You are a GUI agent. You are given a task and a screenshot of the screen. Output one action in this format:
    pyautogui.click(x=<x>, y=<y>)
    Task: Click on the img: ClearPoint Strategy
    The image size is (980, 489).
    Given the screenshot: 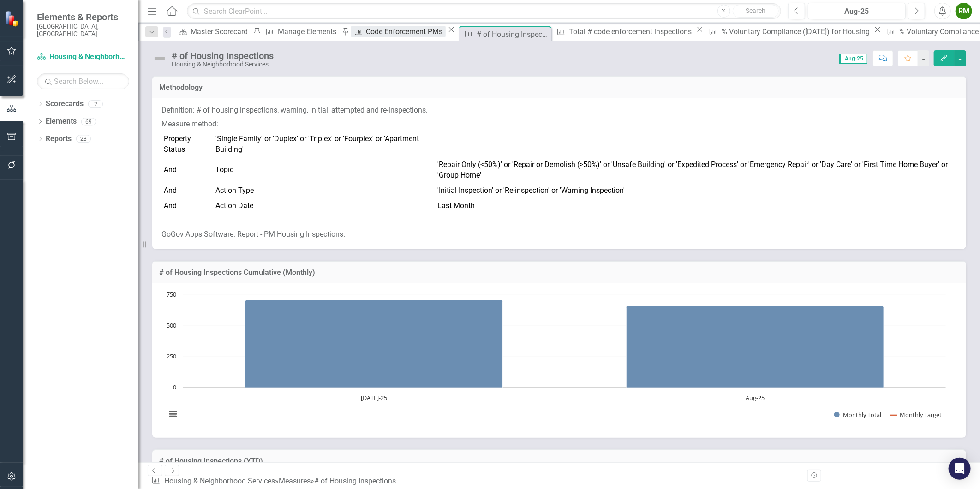 What is the action you would take?
    pyautogui.click(x=12, y=18)
    